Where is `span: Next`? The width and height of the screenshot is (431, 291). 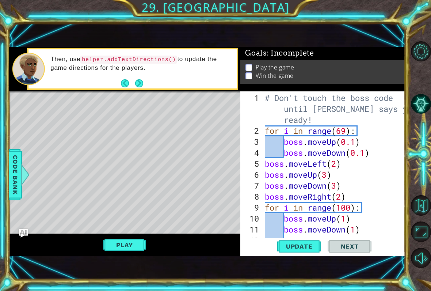 span: Next is located at coordinates (349, 246).